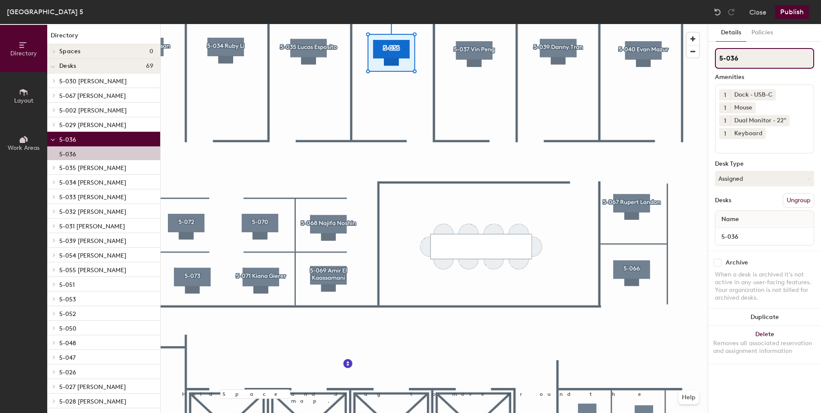  I want to click on button: Assigned, so click(764, 179).